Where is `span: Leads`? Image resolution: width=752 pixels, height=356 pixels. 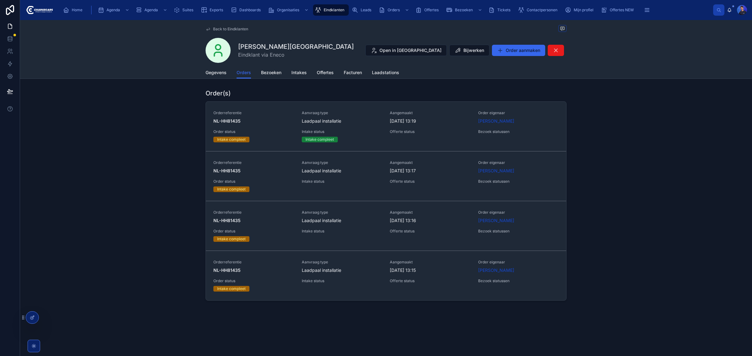
span: Leads is located at coordinates (366, 10).